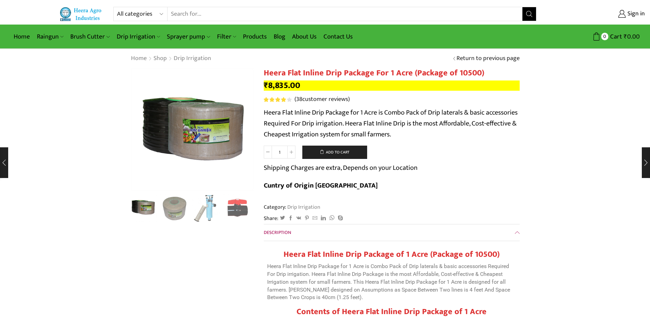 Image resolution: width=650 pixels, height=325 pixels. Describe the element at coordinates (322, 100) in the screenshot. I see `a: (38customer reviews)` at that location.